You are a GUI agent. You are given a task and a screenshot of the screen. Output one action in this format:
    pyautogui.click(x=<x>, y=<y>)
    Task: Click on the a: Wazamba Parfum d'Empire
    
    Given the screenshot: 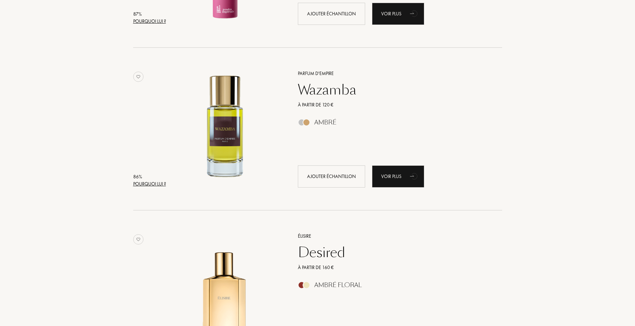 What is the action you would take?
    pyautogui.click(x=228, y=128)
    